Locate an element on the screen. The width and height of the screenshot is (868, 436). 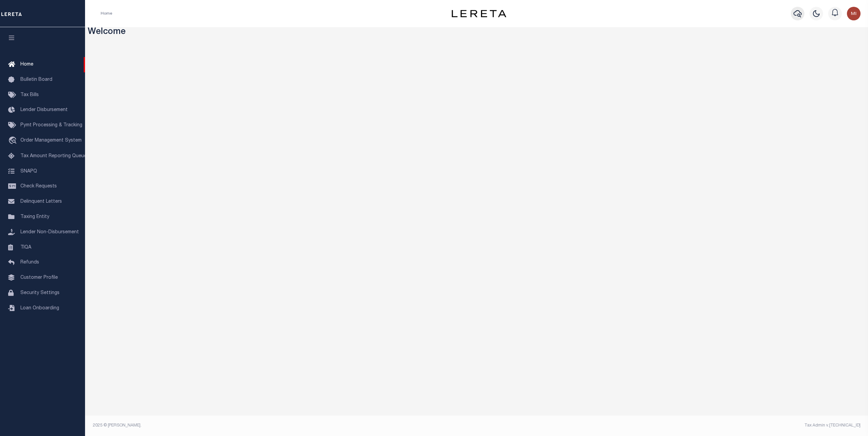
span: Tax Amount Reporting Queue is located at coordinates (54, 156).